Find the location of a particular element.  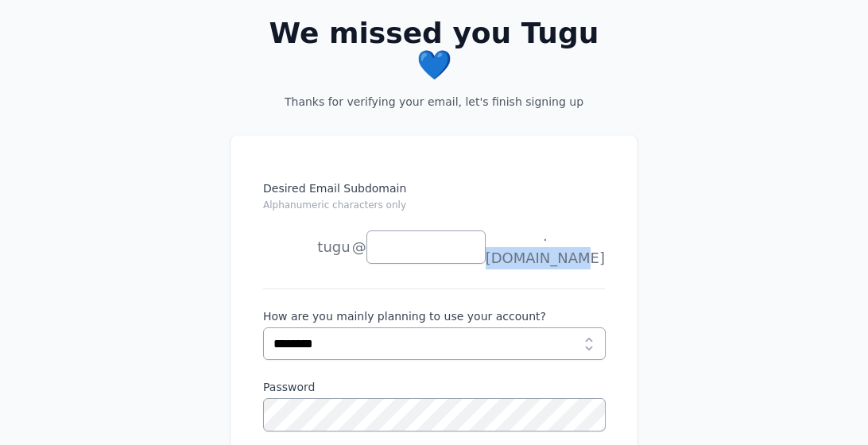

small: Alphanumeric characters only is located at coordinates (334, 205).